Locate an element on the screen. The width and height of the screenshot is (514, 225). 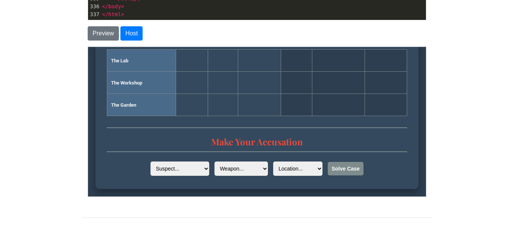
div: 336 is located at coordinates (94, 6).